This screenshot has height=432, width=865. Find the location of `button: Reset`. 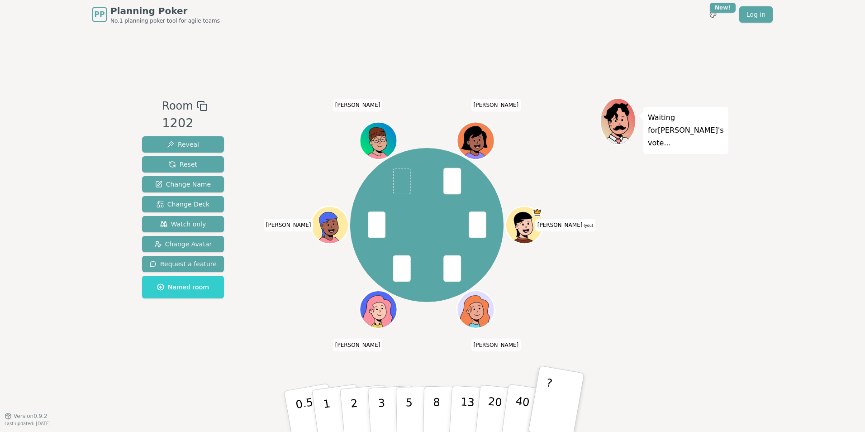

button: Reset is located at coordinates (183, 164).